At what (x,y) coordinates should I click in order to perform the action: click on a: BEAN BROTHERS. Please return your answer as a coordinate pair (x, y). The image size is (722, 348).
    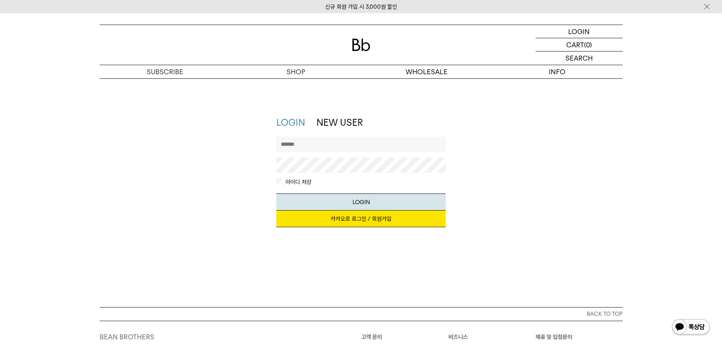
    Looking at the image, I should click on (127, 337).